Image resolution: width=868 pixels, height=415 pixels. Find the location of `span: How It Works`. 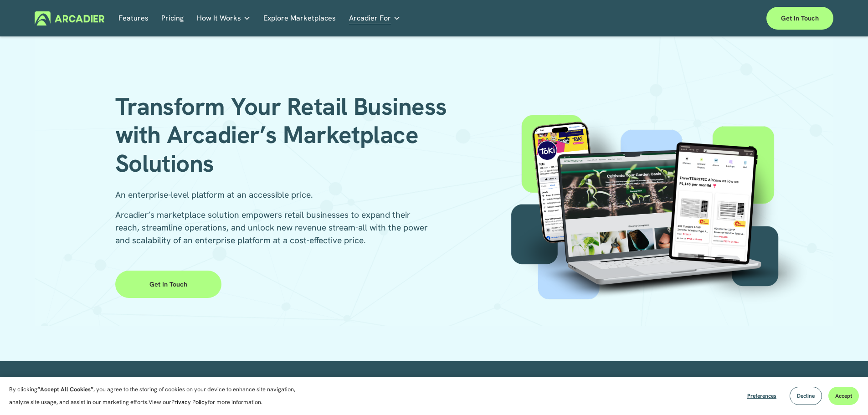

span: How It Works is located at coordinates (219, 18).